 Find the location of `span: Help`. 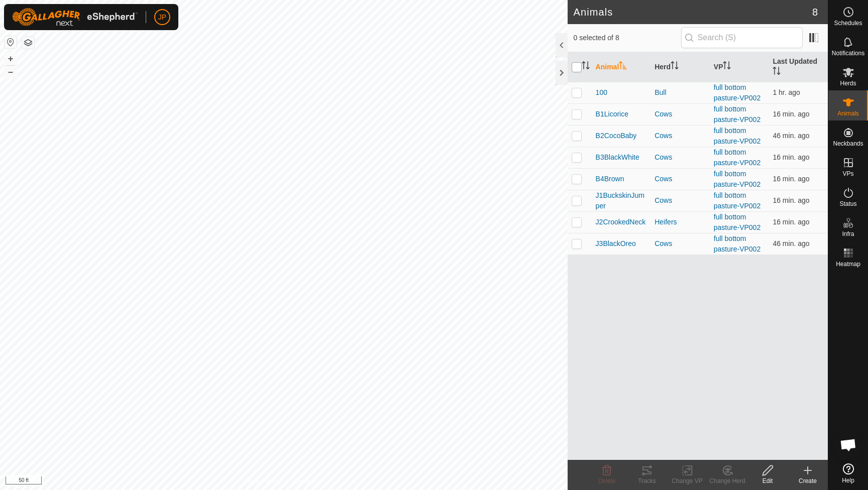

span: Help is located at coordinates (847, 480).